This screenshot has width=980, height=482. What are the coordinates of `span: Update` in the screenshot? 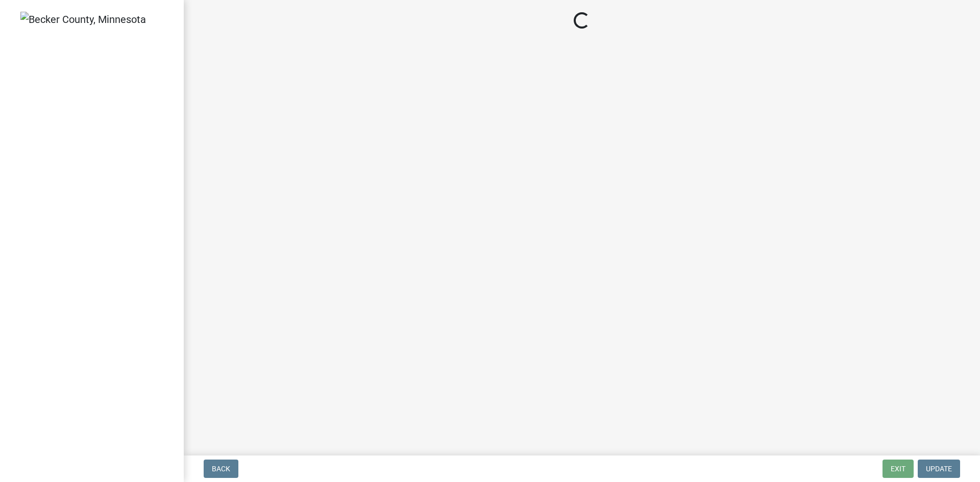 It's located at (939, 469).